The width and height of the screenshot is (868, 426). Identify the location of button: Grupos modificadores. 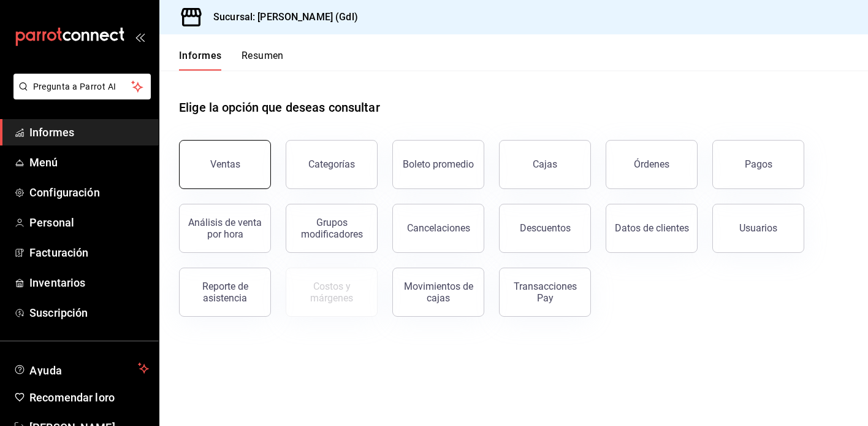
(332, 228).